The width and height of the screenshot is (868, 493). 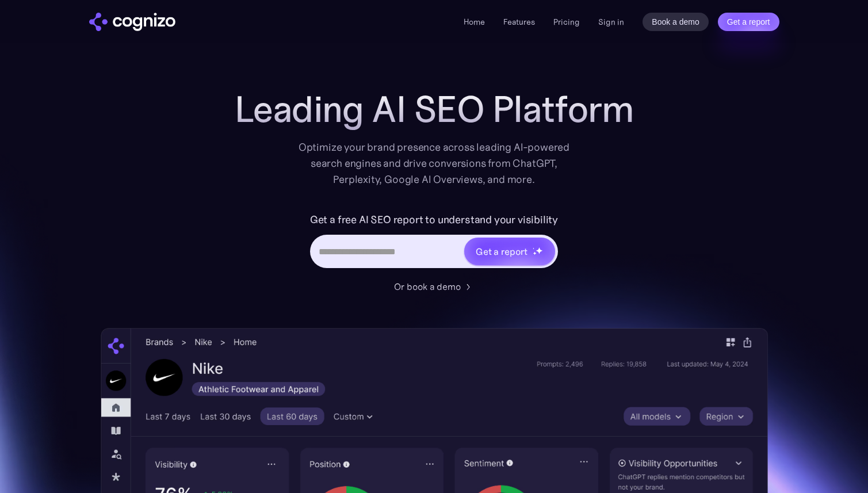 What do you see at coordinates (519, 22) in the screenshot?
I see `a: Features` at bounding box center [519, 22].